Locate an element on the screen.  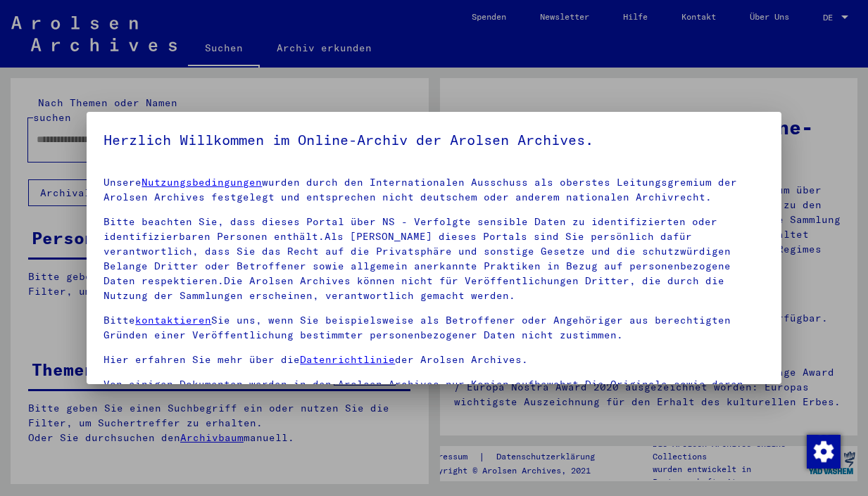
img: Zustimmung ändern is located at coordinates (824, 452).